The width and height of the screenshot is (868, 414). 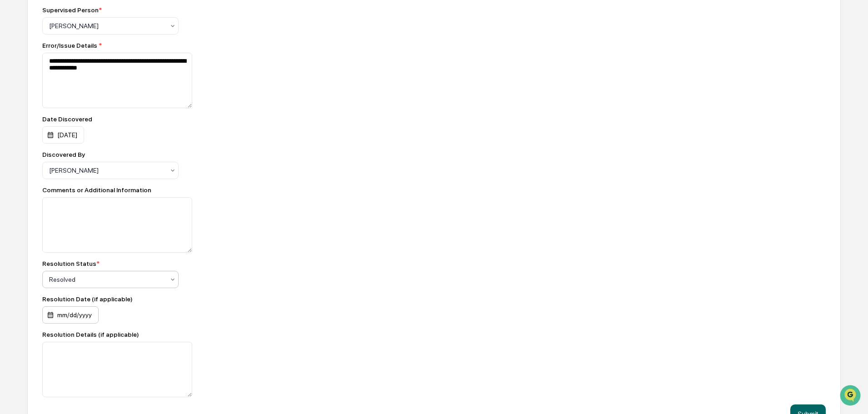 What do you see at coordinates (201, 335) in the screenshot?
I see `div: Resolution Details (if applicable)` at bounding box center [201, 335].